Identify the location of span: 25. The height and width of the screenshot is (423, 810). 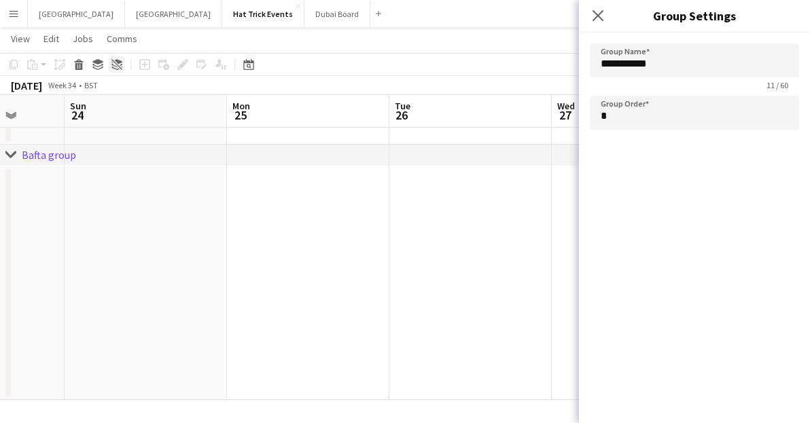
(240, 115).